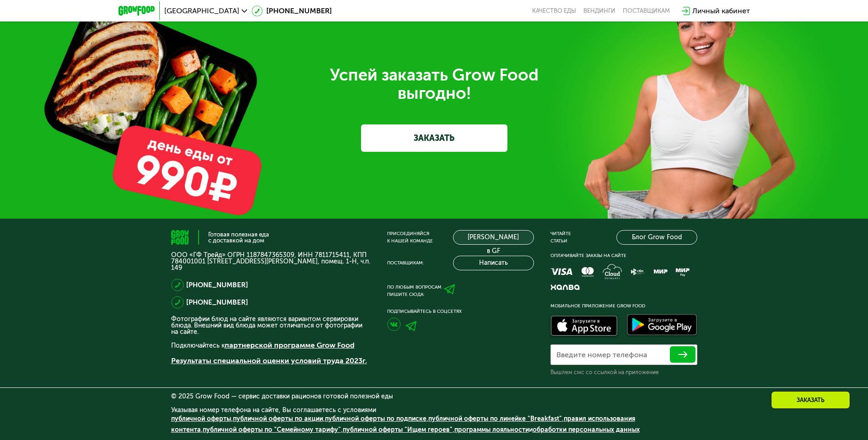 The image size is (868, 440). I want to click on div: Готовая полезная еда с доставкой на дом, so click(239, 238).